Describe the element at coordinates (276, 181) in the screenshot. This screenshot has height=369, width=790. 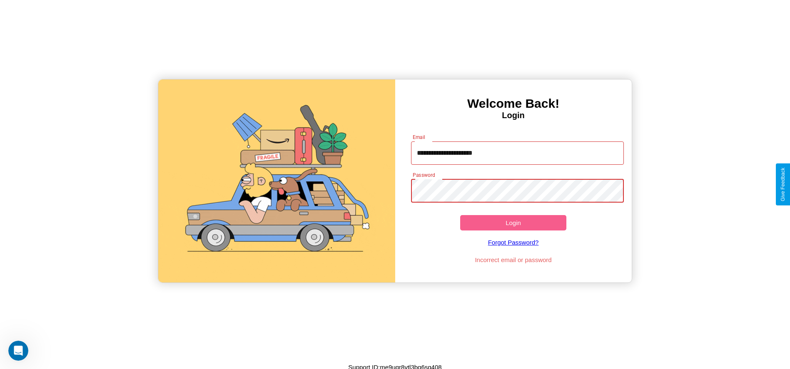
I see `img: gif` at that location.